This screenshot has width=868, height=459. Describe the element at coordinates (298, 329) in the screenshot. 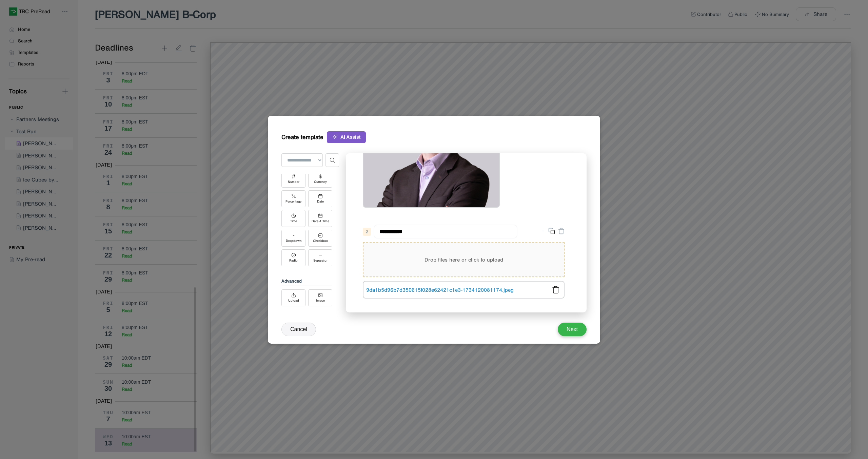

I see `button: Cancel` at that location.